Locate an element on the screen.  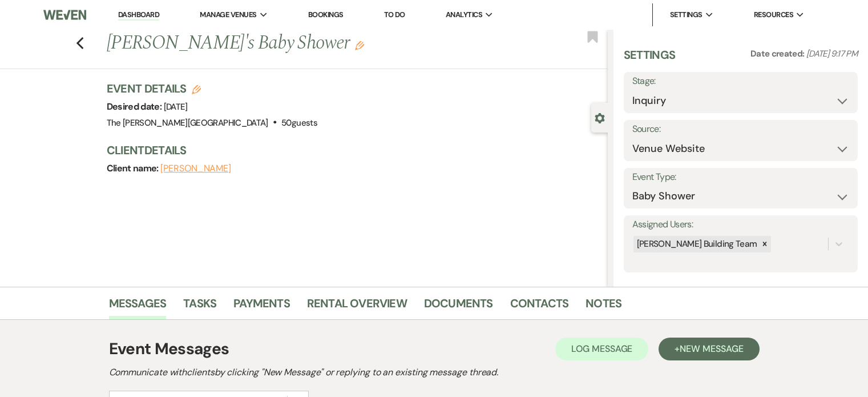
button: +New Message is located at coordinates (709, 349).